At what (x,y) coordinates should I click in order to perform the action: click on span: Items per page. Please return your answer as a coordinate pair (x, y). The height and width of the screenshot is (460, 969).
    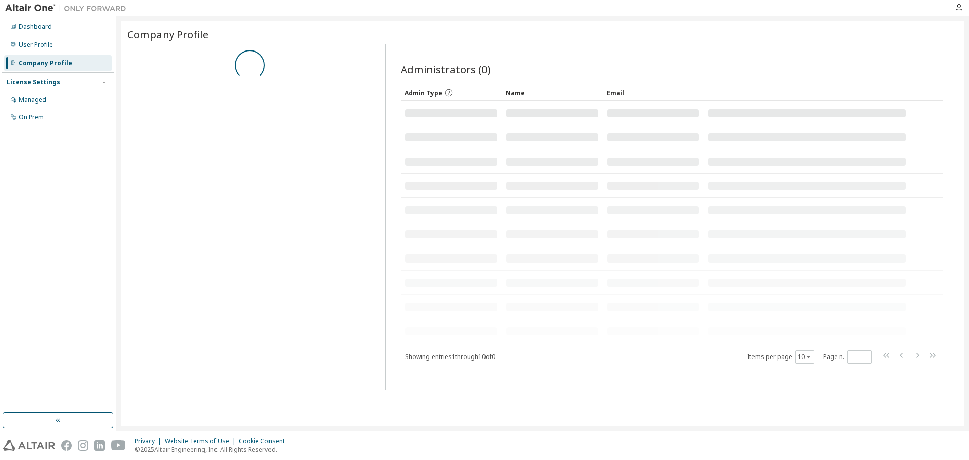
    Looking at the image, I should click on (780, 357).